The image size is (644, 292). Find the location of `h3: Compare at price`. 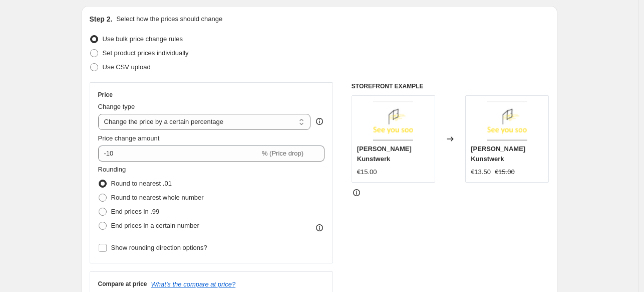

h3: Compare at price is located at coordinates (122, 284).